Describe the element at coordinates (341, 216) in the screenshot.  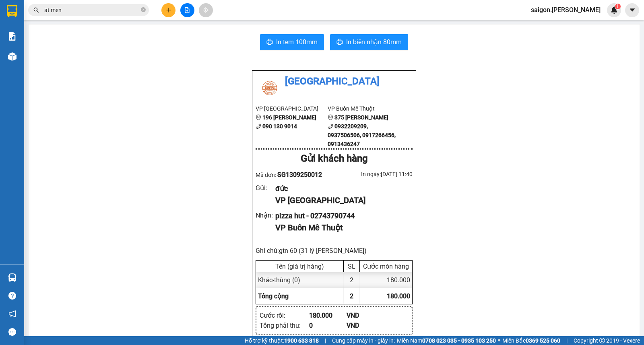
I see `div: pizza hut - 02743790744` at that location.